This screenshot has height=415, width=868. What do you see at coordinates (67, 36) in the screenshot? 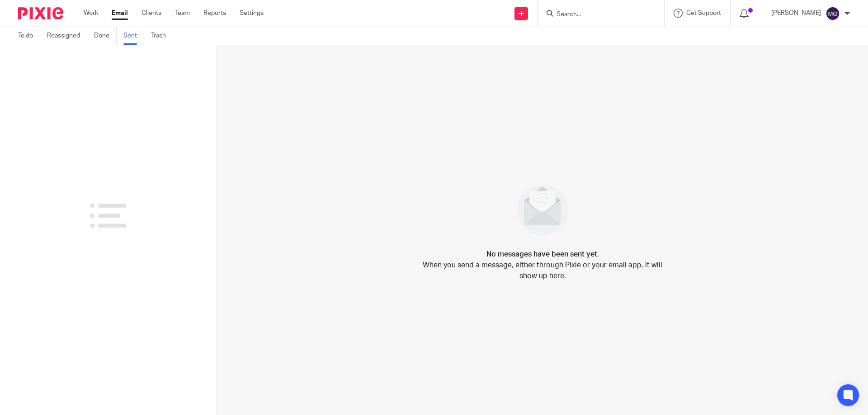
I see `a: Reassigned` at bounding box center [67, 36].